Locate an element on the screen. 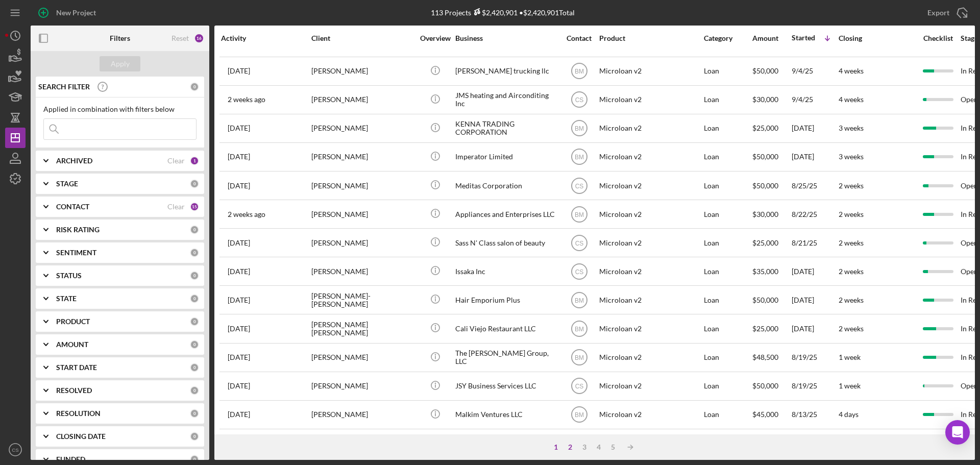 The image size is (980, 465). div: 2 is located at coordinates (570, 447).